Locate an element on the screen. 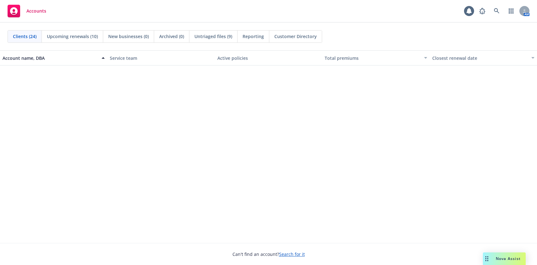 This screenshot has height=265, width=537. span: Reporting is located at coordinates (253, 36).